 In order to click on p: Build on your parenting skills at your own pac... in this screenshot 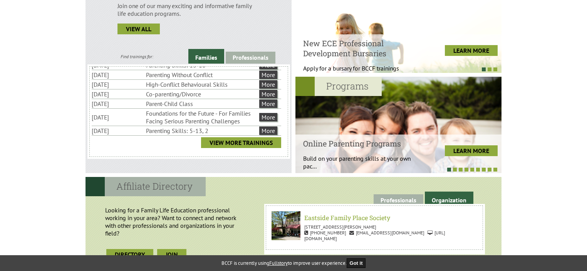, I will do `click(361, 162)`.